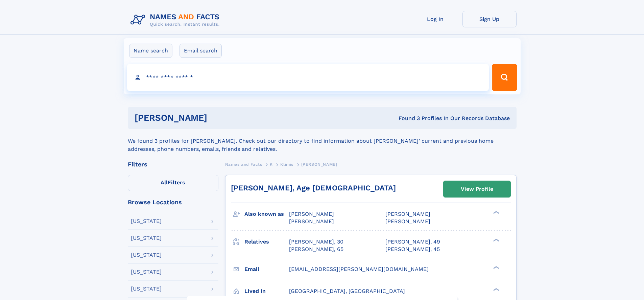 The image size is (644, 300). I want to click on label: Name search, so click(151, 50).